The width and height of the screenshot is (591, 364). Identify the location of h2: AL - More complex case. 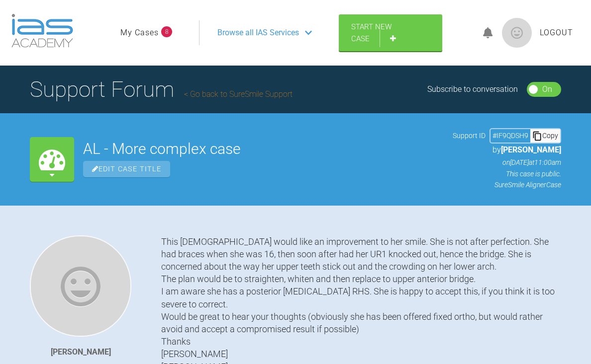
(263, 149).